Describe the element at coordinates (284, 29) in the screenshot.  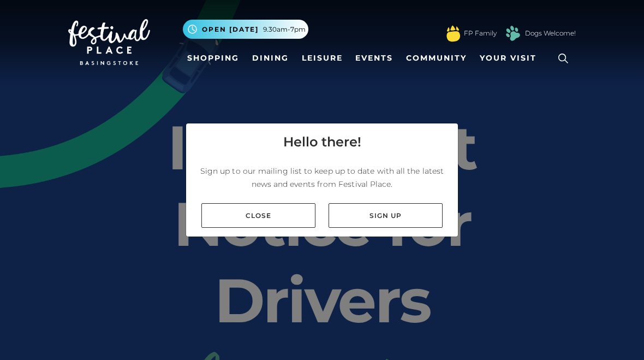
I see `span: 9.30am-7pm` at that location.